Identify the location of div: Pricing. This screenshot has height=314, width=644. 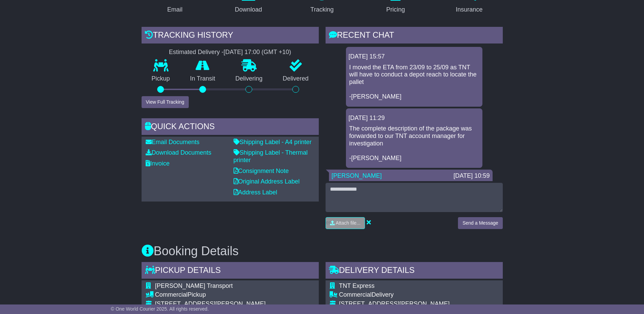
(396, 9).